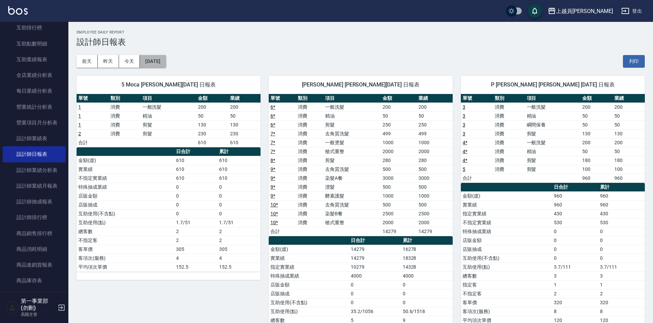 Image resolution: width=653 pixels, height=323 pixels. Describe the element at coordinates (399, 160) in the screenshot. I see `td: 280` at that location.